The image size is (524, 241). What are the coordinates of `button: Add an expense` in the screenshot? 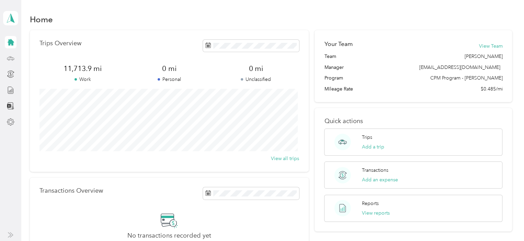 It's located at (380, 180).